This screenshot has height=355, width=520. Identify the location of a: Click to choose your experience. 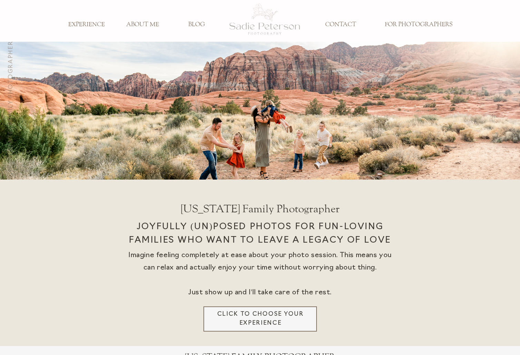
(260, 319).